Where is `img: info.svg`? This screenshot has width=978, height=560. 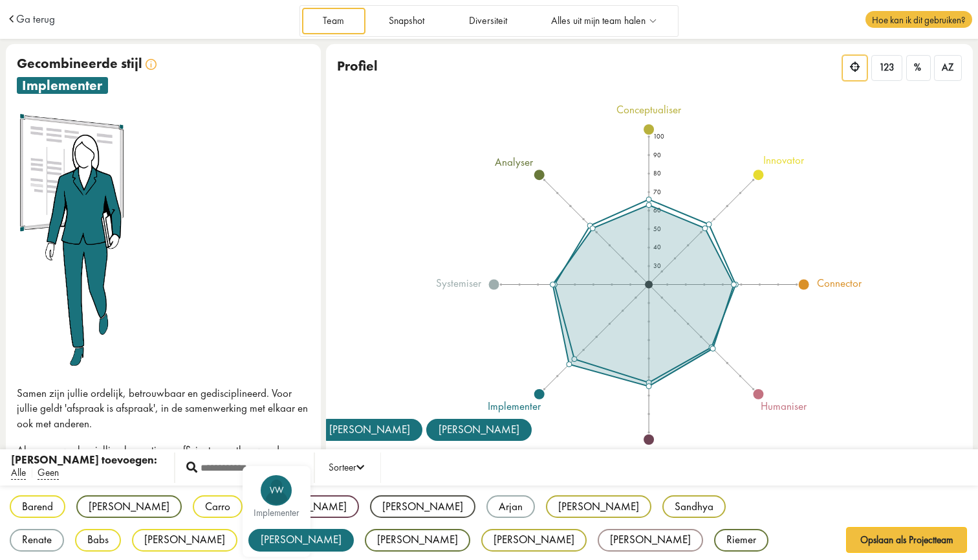 img: info.svg is located at coordinates (151, 64).